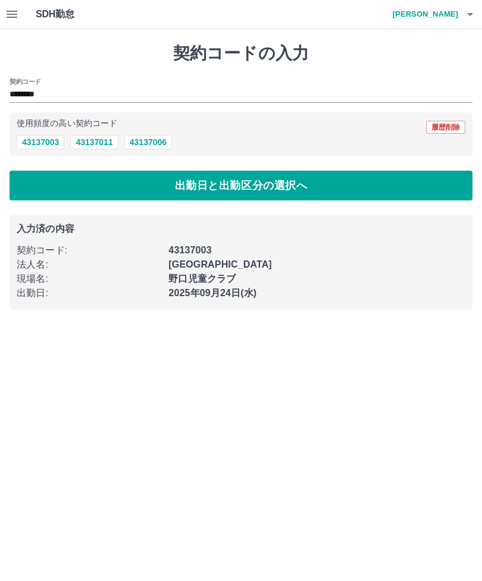 Image resolution: width=482 pixels, height=581 pixels. I want to click on button: 43137011, so click(94, 142).